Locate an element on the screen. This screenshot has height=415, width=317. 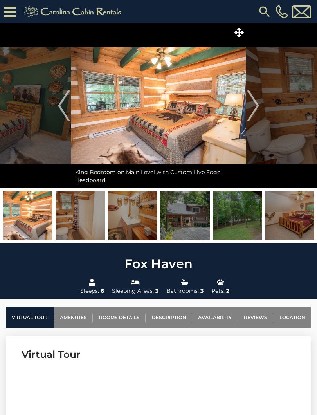
img: 163263289 is located at coordinates (290, 216).